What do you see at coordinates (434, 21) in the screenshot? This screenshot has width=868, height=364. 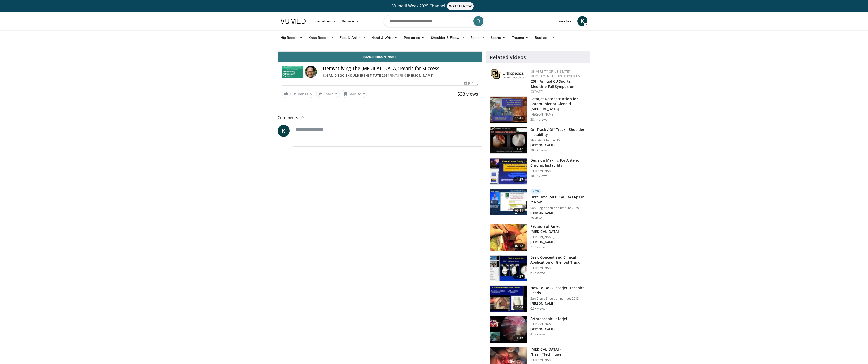 I see `input: Search topics, interventions` at bounding box center [434, 21].